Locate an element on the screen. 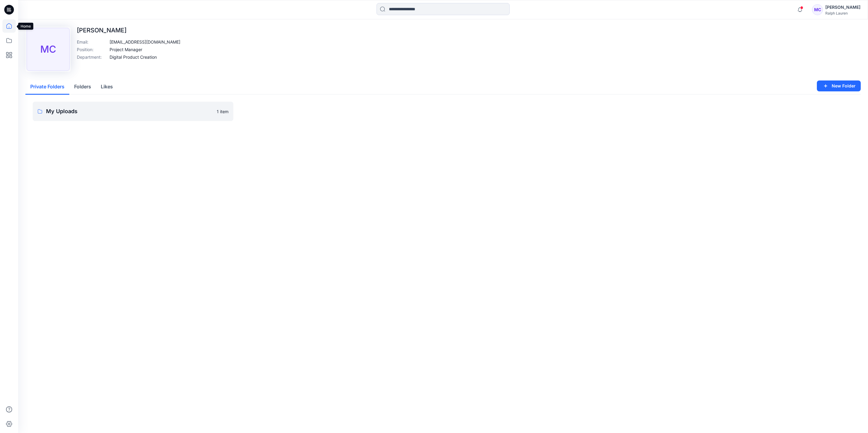 The image size is (868, 433). button: Likes is located at coordinates (107, 86).